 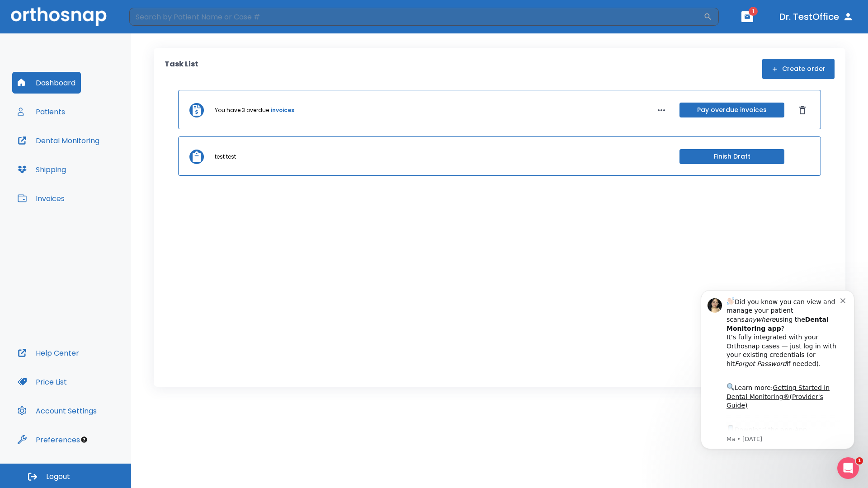 I want to click on input: Search by Patient Name or Case #, so click(x=416, y=17).